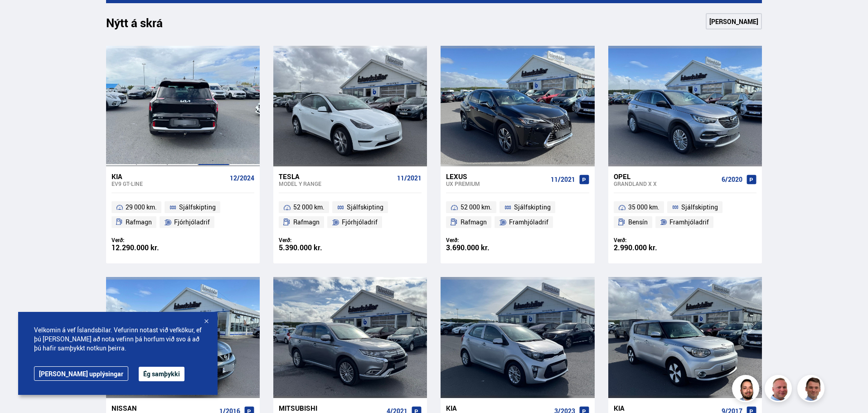 This screenshot has width=868, height=413. I want to click on img: nhp88E3Fdnt1Opn2.png, so click(747, 390).